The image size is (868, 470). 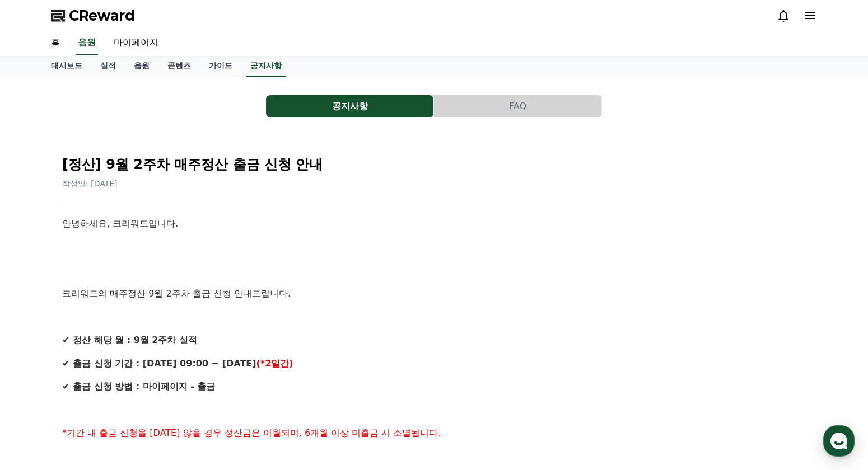 What do you see at coordinates (349, 106) in the screenshot?
I see `button: 공지사항` at bounding box center [349, 106].